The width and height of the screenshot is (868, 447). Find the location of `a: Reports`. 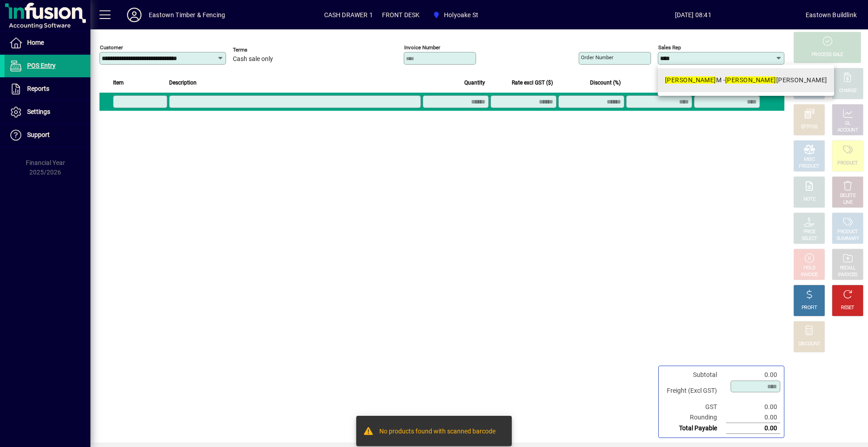

a: Reports is located at coordinates (48, 89).